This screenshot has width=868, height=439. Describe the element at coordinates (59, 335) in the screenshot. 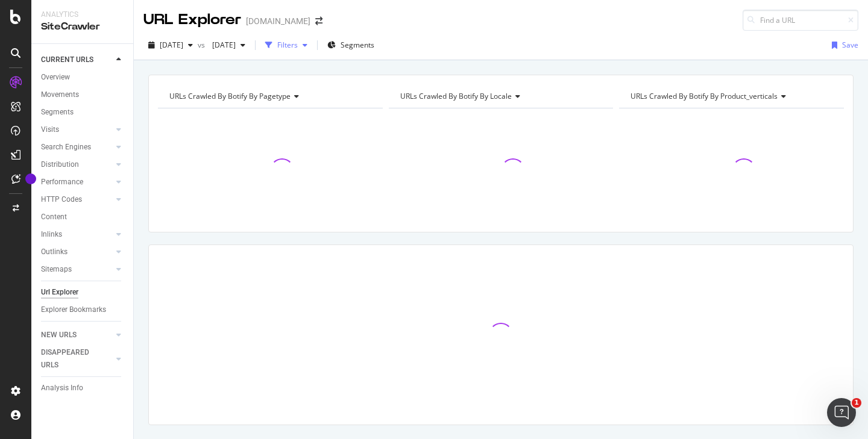

I see `div: NEW URLS` at that location.